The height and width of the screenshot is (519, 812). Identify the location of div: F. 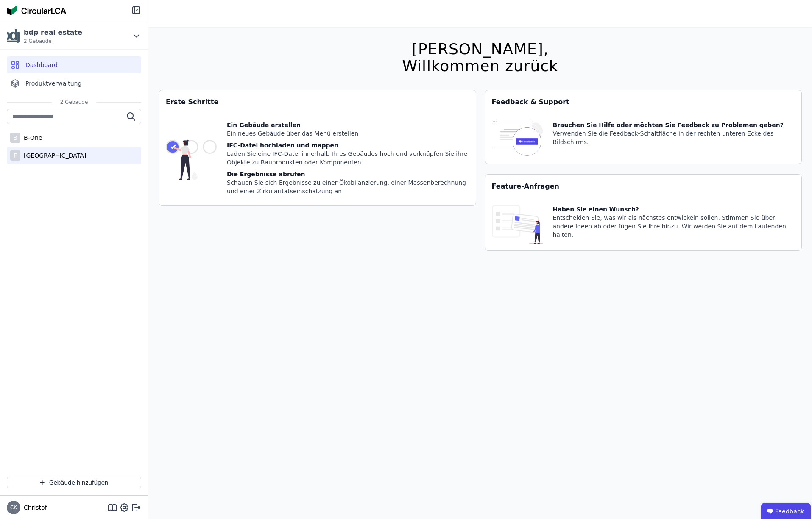
(15, 156).